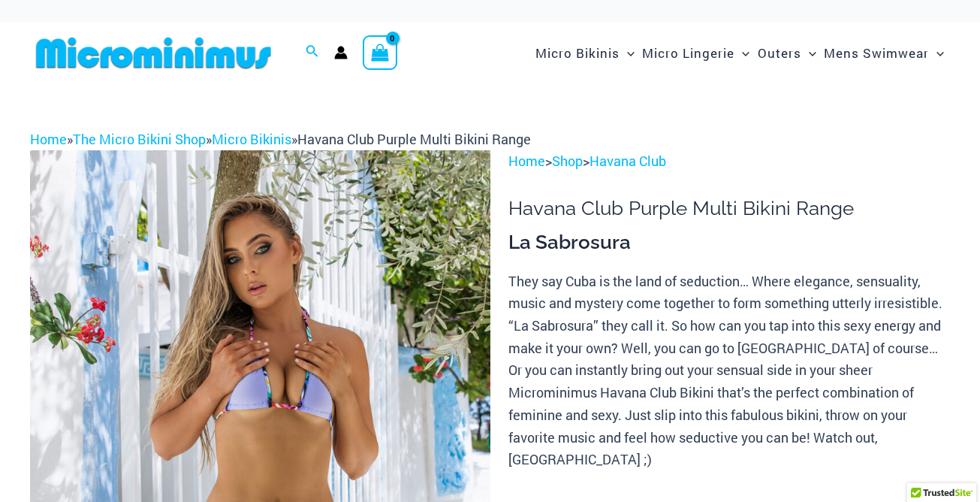  What do you see at coordinates (883, 53) in the screenshot?
I see `a: Mens SwimwearMenu ToggleMenu Toggle` at bounding box center [883, 53].